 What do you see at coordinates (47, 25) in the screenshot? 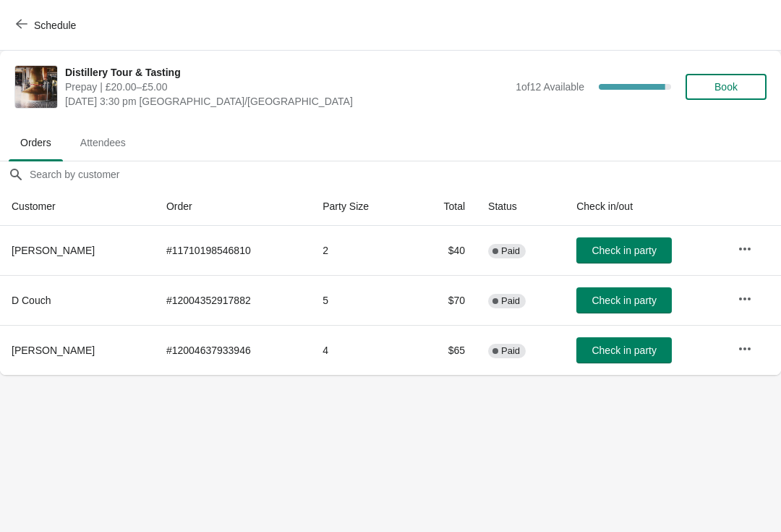
I see `button: Schedule` at bounding box center [47, 25].